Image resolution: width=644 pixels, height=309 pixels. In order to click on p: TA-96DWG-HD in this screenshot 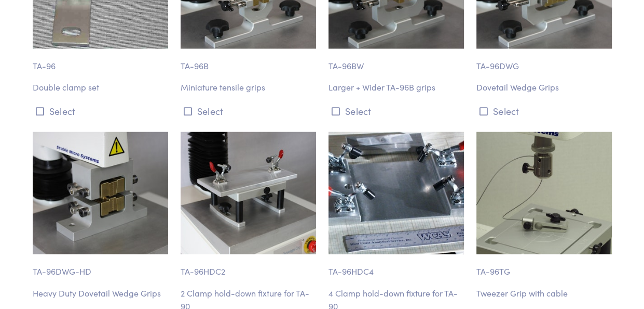, I will do `click(100, 266)`.